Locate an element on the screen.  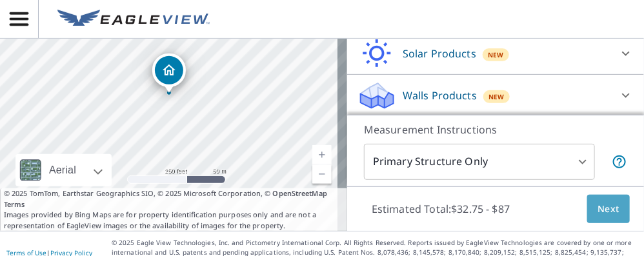
a: OpenStreetMap is located at coordinates (300, 193).